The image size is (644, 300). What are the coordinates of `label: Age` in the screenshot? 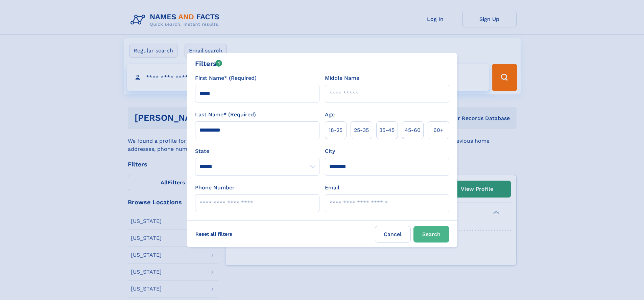 It's located at (330, 114).